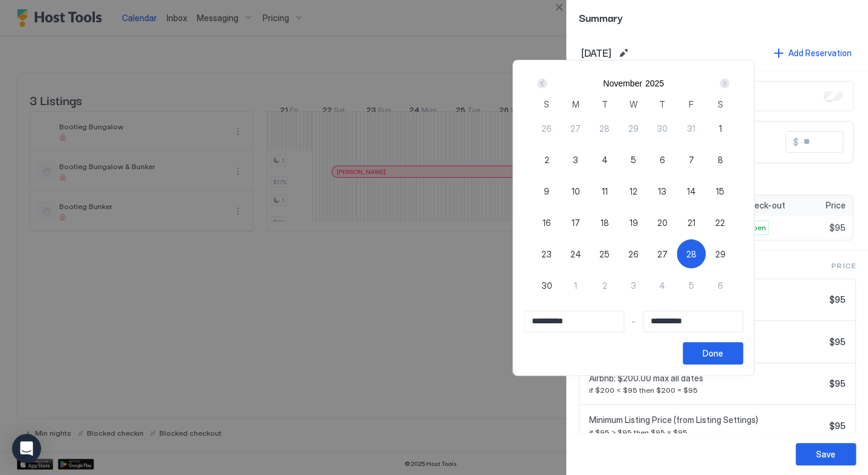 Image resolution: width=868 pixels, height=475 pixels. What do you see at coordinates (662, 222) in the screenshot?
I see `button: 20` at bounding box center [662, 222].